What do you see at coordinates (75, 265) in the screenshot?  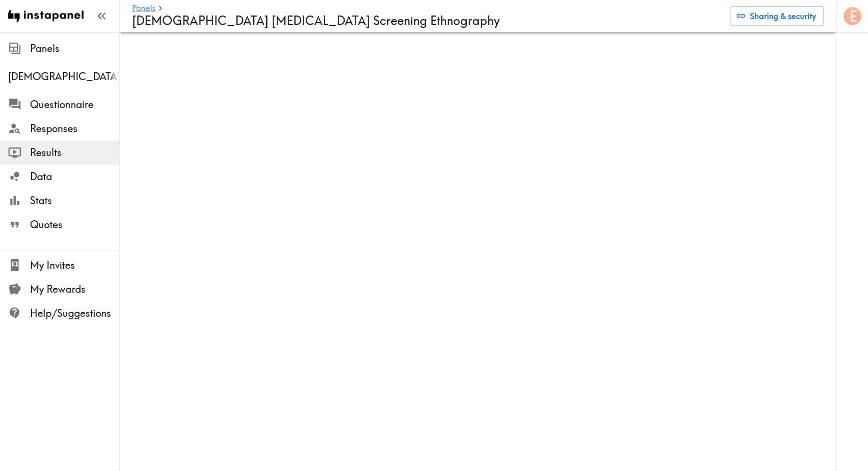 I see `span: My Invites` at bounding box center [75, 265].